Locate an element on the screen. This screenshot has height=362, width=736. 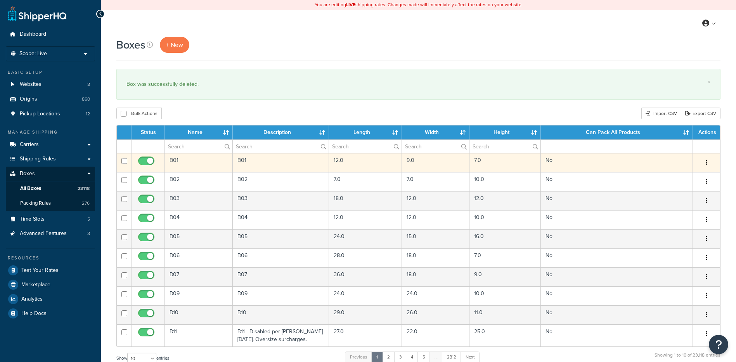
li: Advanced Features is located at coordinates (50, 233).